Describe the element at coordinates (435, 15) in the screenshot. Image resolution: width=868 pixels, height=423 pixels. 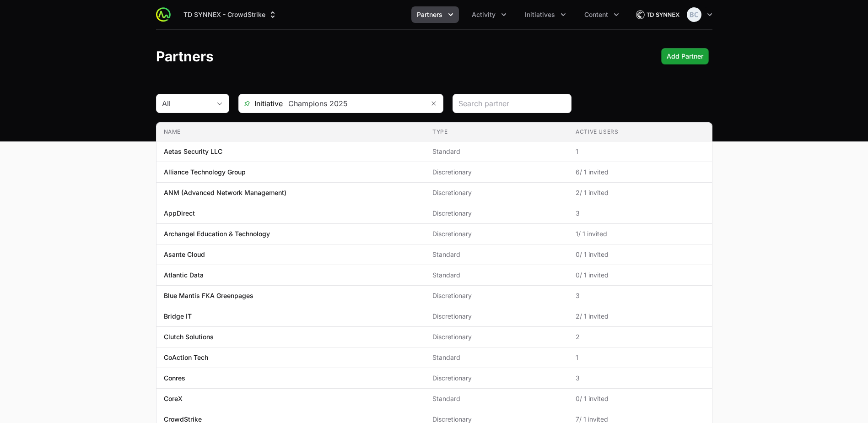
I see `div: Partners menu` at that location.